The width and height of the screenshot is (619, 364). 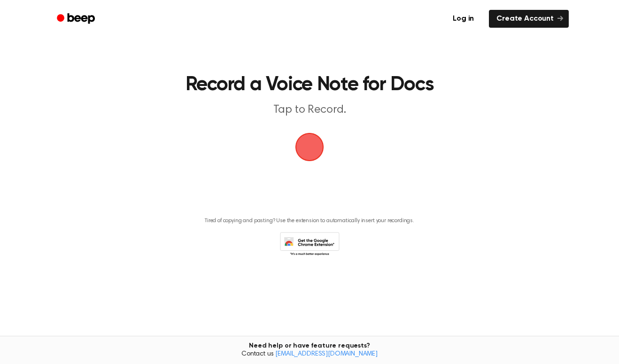 What do you see at coordinates (310, 147) in the screenshot?
I see `img: Beep Logo` at bounding box center [310, 147].